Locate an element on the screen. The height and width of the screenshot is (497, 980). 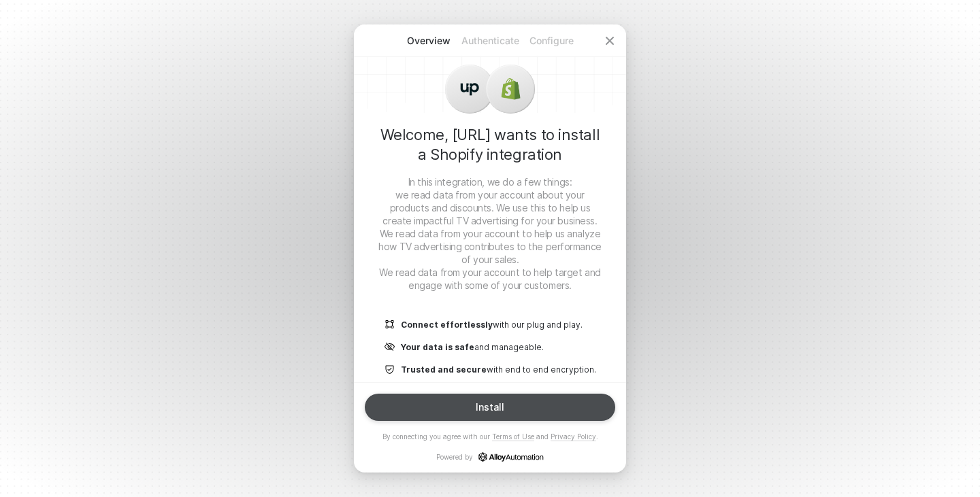
b: Your data is safe is located at coordinates (437, 347).